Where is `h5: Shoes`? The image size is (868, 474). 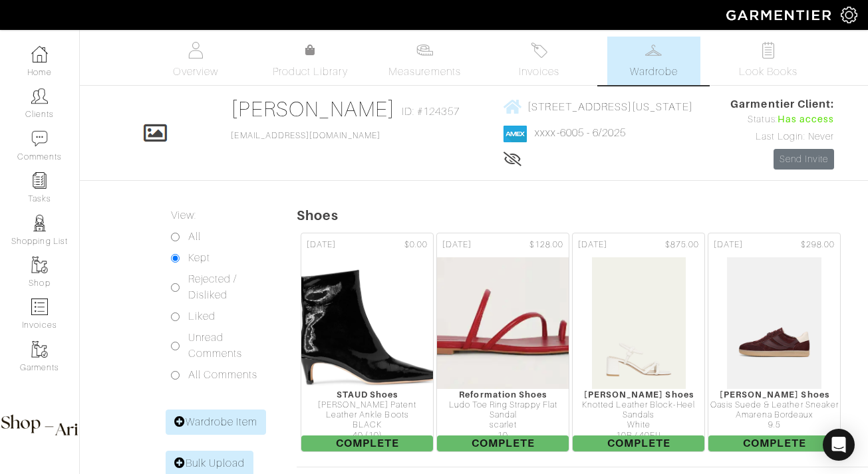 h5: Shoes is located at coordinates (582, 215).